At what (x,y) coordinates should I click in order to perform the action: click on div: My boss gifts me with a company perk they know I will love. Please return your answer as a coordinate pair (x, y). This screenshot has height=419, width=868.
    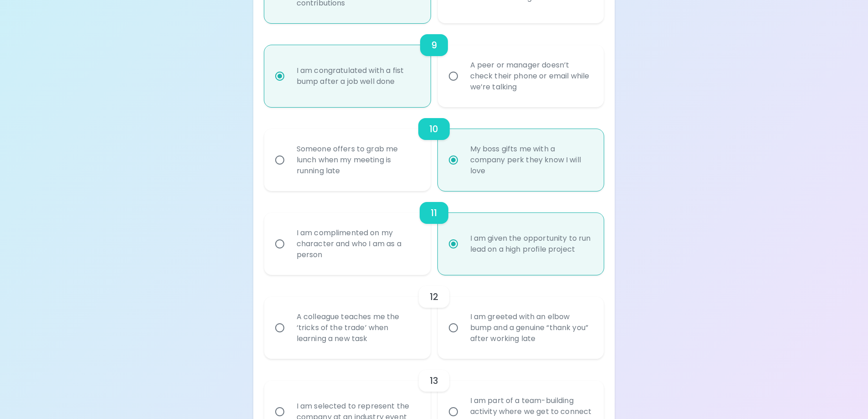
    Looking at the image, I should click on (531, 160).